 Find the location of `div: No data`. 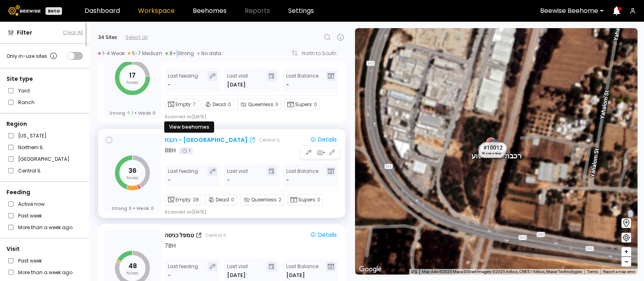

div: No data is located at coordinates (210, 53).